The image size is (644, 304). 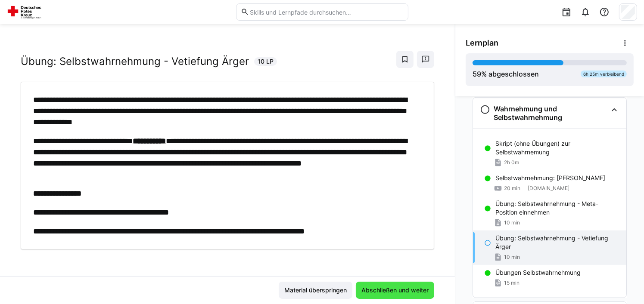 What do you see at coordinates (482, 43) in the screenshot?
I see `span: Lernplan` at bounding box center [482, 43].